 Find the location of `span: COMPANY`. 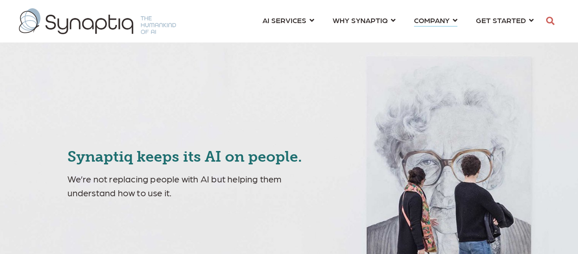

span: COMPANY is located at coordinates (431, 20).